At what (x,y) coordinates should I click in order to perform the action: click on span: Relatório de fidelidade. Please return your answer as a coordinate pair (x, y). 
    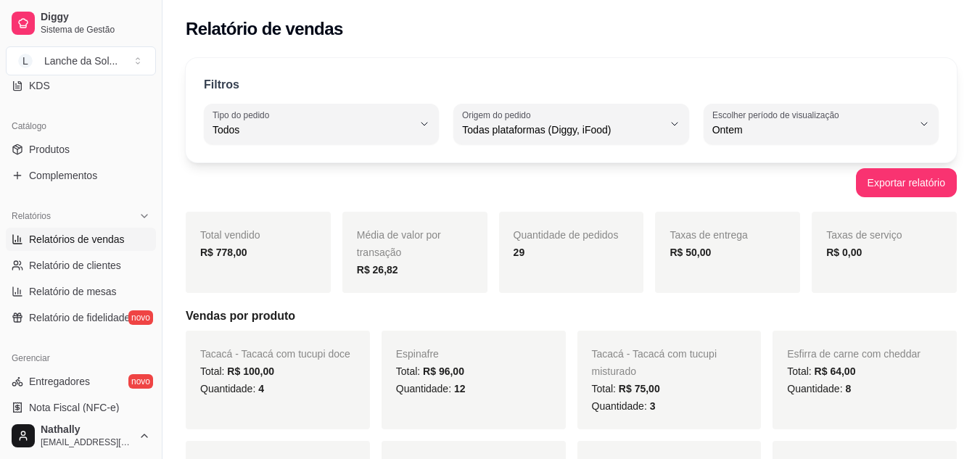
    Looking at the image, I should click on (79, 318).